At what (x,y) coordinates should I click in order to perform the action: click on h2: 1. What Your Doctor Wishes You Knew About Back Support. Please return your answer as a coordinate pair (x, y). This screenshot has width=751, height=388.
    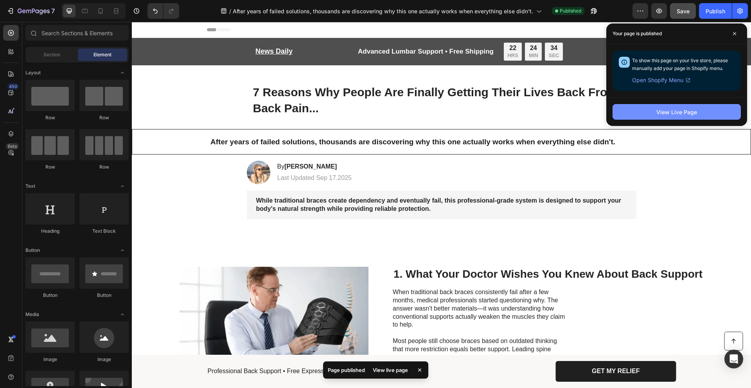
    Looking at the image, I should click on (416, 252).